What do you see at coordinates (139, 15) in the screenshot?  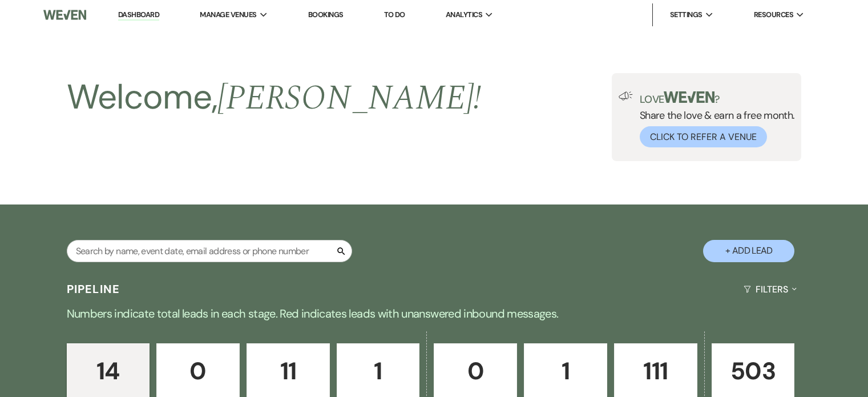 I see `a: Dashboard` at bounding box center [139, 15].